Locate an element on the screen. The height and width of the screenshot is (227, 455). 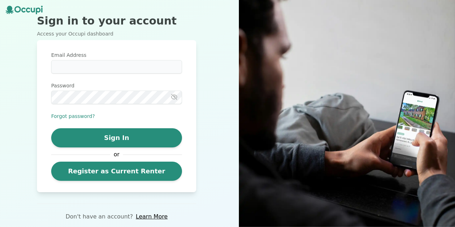
a: Register as Current Renter is located at coordinates (117, 171).